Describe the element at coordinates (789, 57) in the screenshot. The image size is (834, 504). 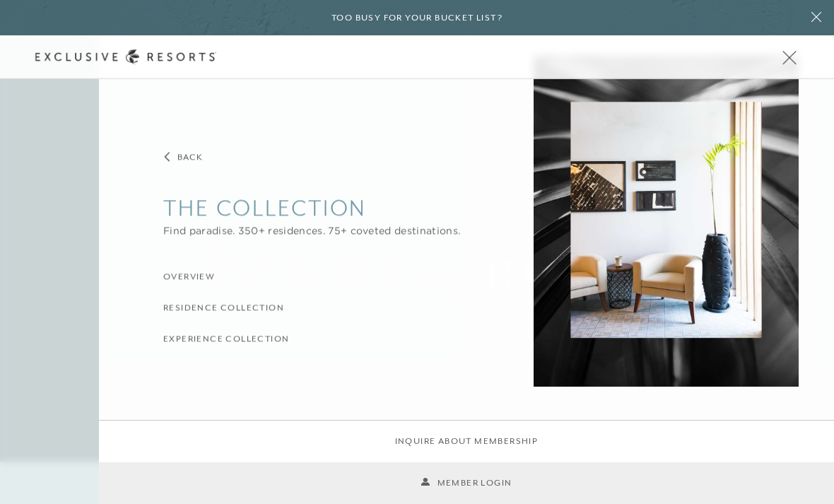
I see `button: Open navigation` at that location.